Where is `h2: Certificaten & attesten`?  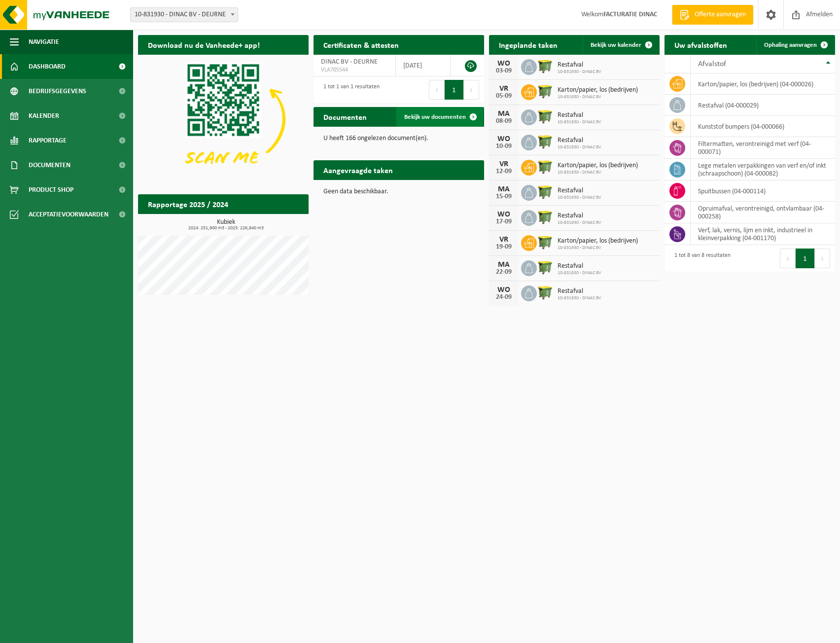 h2: Certificaten & attesten is located at coordinates (361, 45).